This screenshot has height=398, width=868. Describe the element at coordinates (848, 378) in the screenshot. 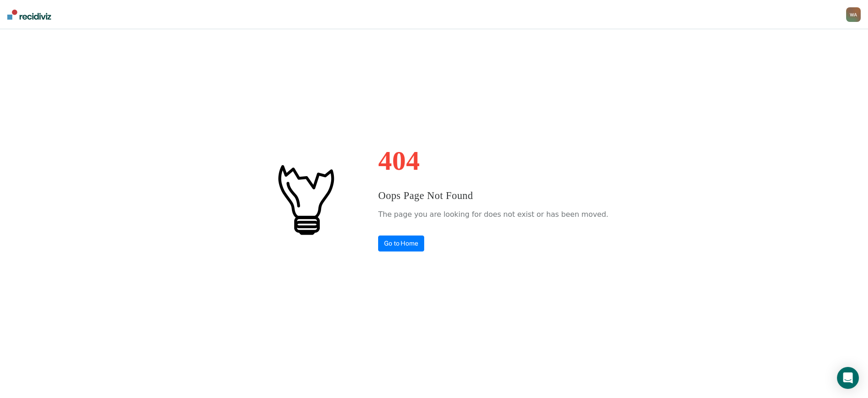

I see `div: Open Intercom Messenger` at that location.